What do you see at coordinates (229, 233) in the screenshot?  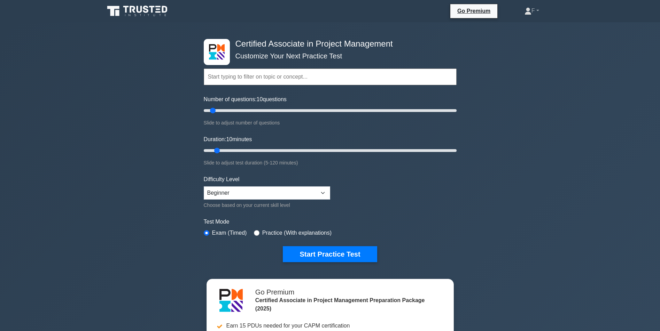 I see `label: Exam (Timed)` at bounding box center [229, 233].